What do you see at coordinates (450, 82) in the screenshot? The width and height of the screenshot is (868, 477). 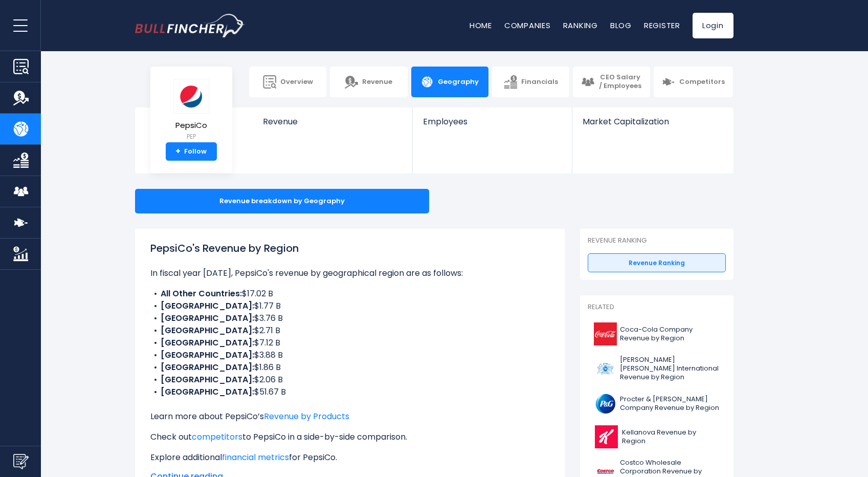 I see `a: Geography` at bounding box center [450, 82].